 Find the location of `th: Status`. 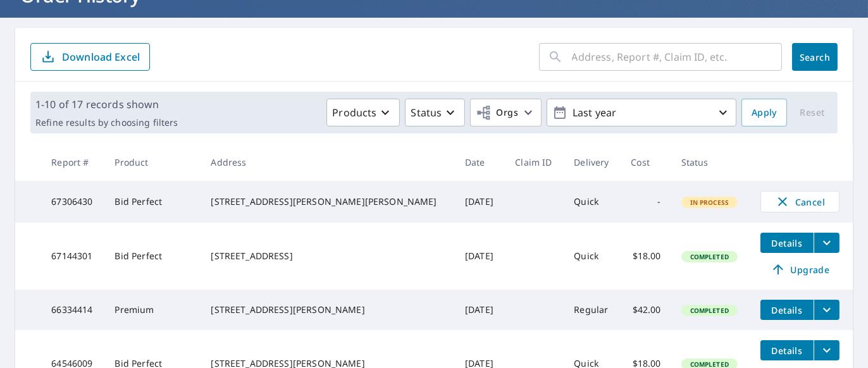

th: Status is located at coordinates (710, 162).